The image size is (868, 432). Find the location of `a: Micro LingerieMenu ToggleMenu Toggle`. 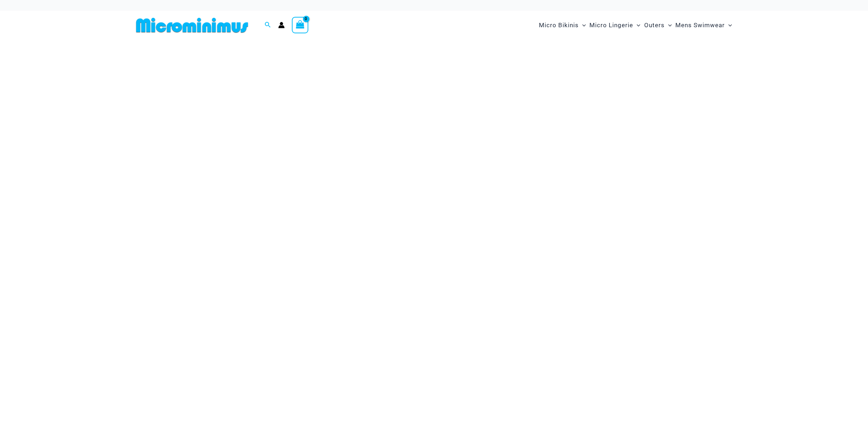

a: Micro LingerieMenu ToggleMenu Toggle is located at coordinates (615, 25).